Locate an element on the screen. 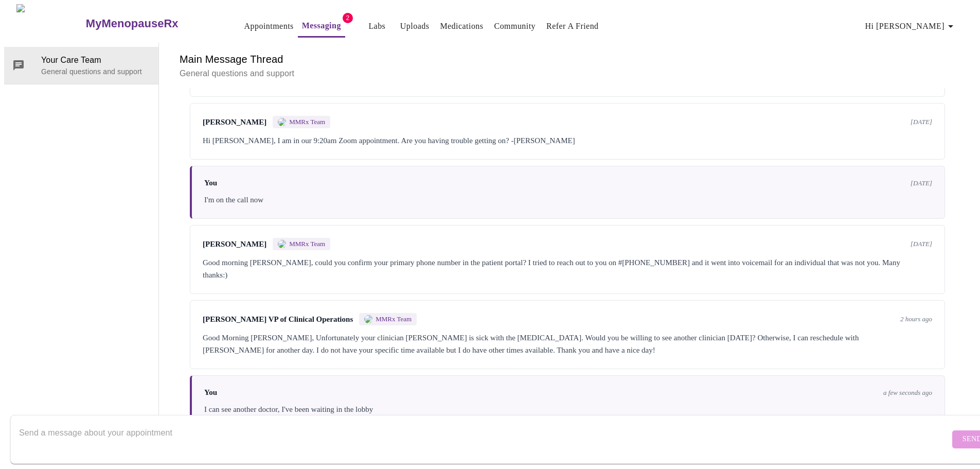 This screenshot has width=980, height=469. a: Medications is located at coordinates (462, 26).